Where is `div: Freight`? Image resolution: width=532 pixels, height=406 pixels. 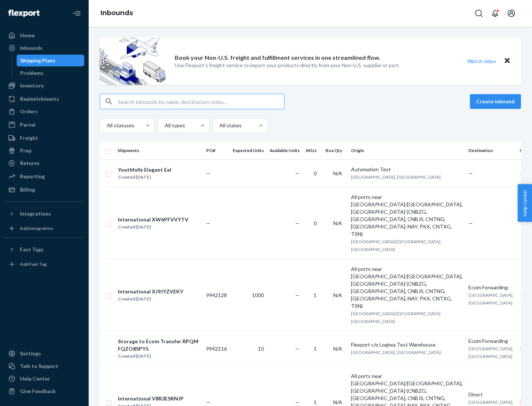 div: Freight is located at coordinates (29, 138).